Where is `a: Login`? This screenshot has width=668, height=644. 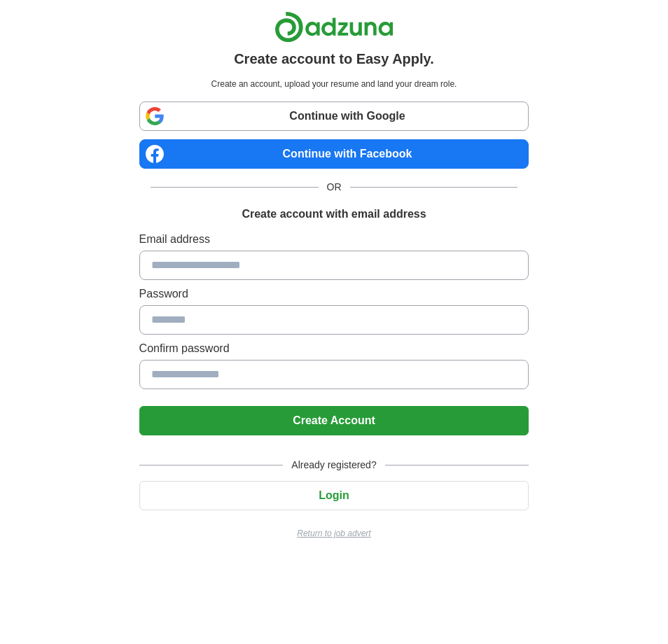
a: Login is located at coordinates (334, 495).